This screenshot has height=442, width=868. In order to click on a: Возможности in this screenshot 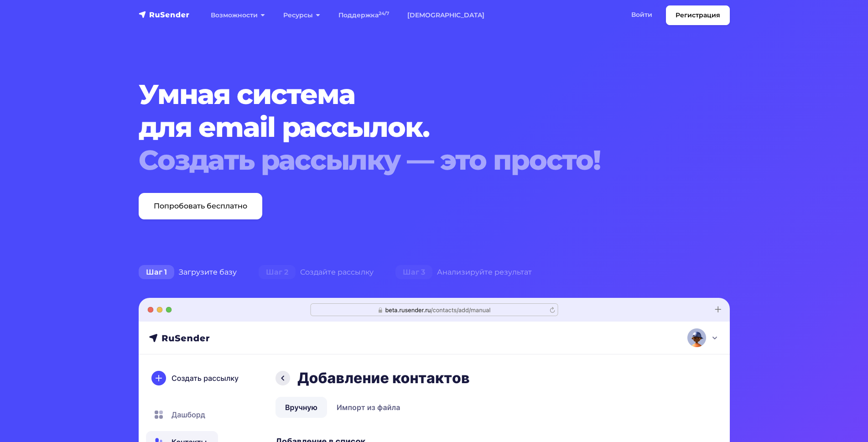, I will do `click(238, 15)`.